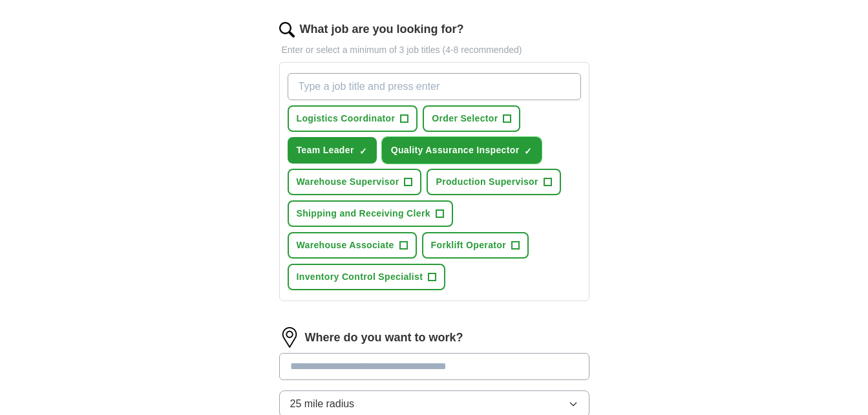 This screenshot has height=415, width=868. What do you see at coordinates (475, 245) in the screenshot?
I see `button: Forklift Operator` at bounding box center [475, 245].